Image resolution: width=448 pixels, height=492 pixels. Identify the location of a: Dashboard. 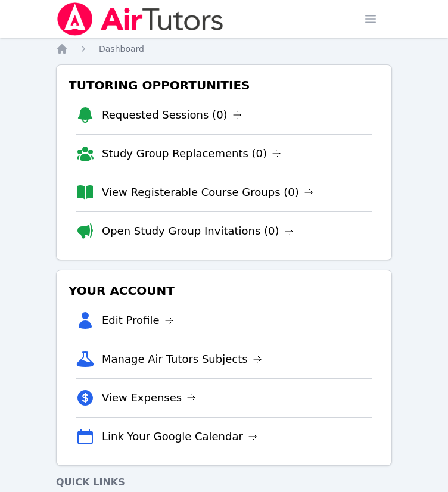
(122, 49).